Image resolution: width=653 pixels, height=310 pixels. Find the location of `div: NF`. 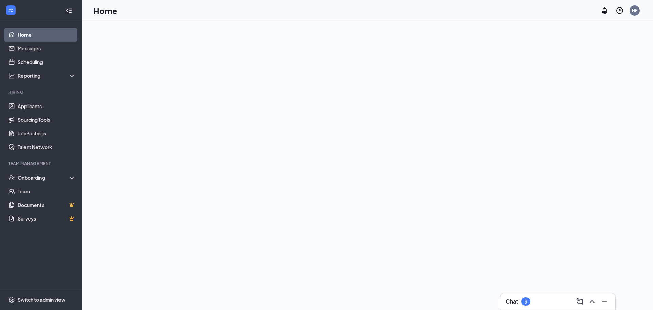

div: NF is located at coordinates (634, 10).